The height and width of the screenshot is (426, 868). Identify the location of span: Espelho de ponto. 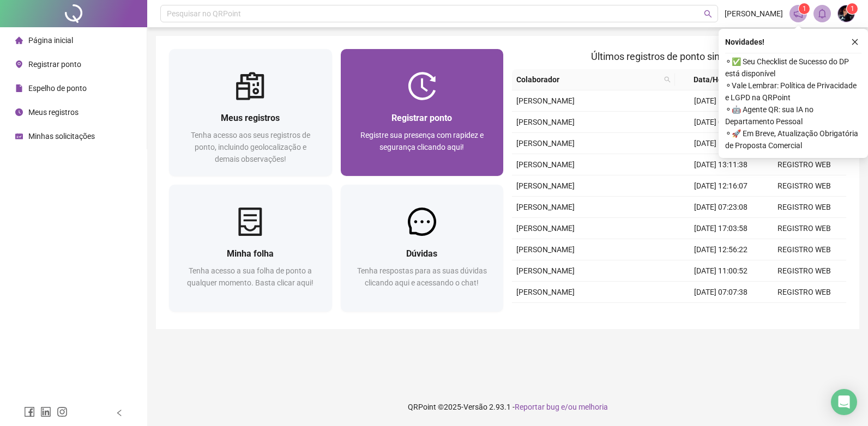
(57, 89).